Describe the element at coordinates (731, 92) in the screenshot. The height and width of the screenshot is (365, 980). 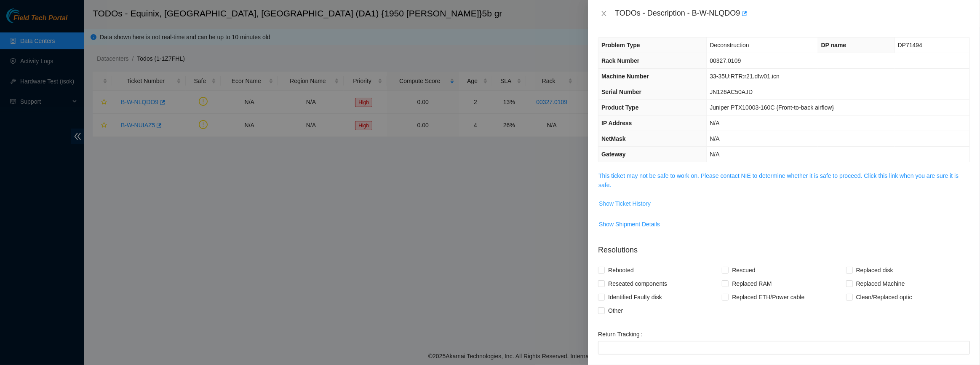
I see `span: JN126AC50AJD` at that location.